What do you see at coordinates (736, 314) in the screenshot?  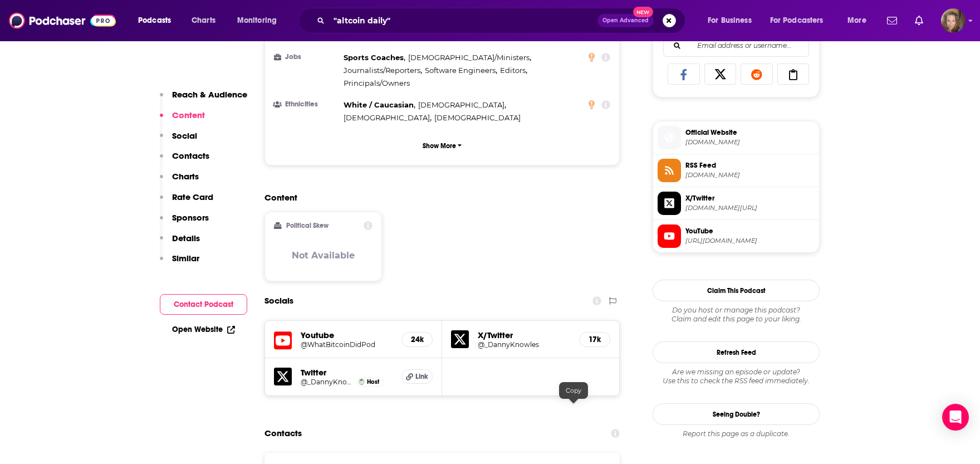 I see `div: Claim and edit this page to your liking.` at bounding box center [736, 314].